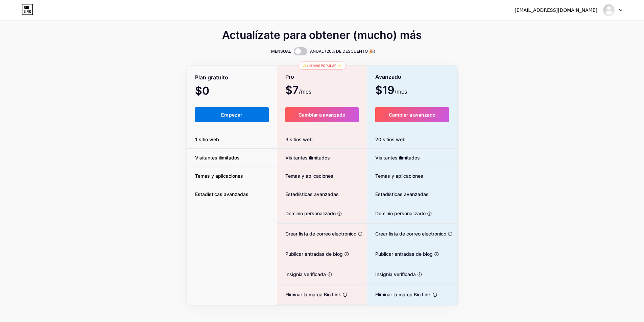 The image size is (644, 322). Describe the element at coordinates (299, 139) in the screenshot. I see `font: 3 sitios web` at that location.